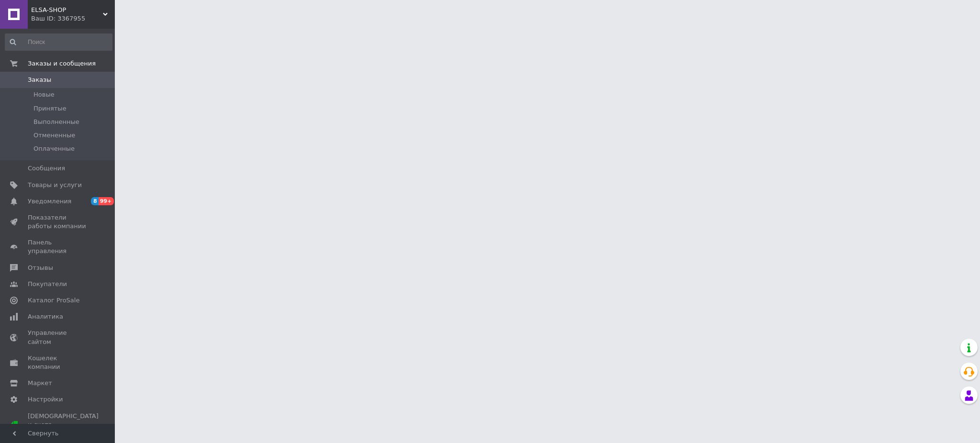  Describe the element at coordinates (58, 363) in the screenshot. I see `span: Кошелек компании` at that location.